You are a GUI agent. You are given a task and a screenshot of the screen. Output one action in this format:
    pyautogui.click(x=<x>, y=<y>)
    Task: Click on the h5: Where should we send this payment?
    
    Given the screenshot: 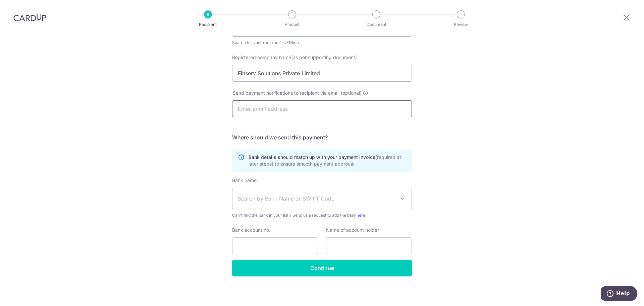 What is the action you would take?
    pyautogui.click(x=322, y=137)
    